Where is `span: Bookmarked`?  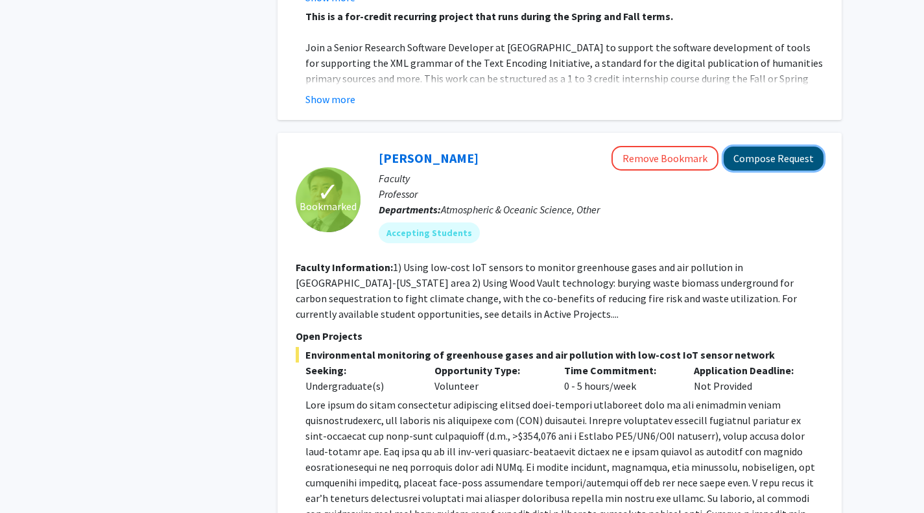
span: Bookmarked is located at coordinates (328, 206).